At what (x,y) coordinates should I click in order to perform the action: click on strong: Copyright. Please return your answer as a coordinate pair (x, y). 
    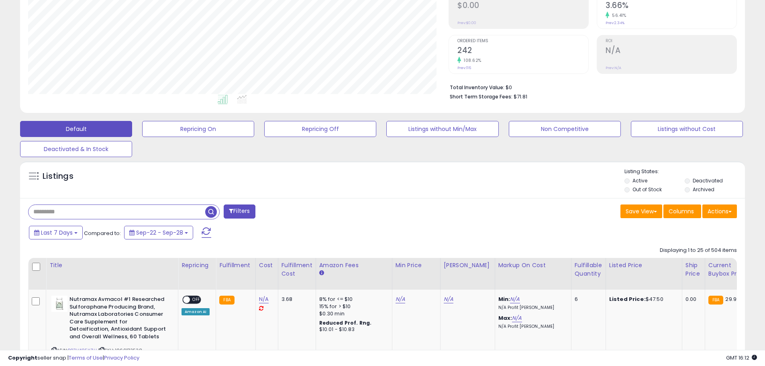
    Looking at the image, I should click on (22, 358).